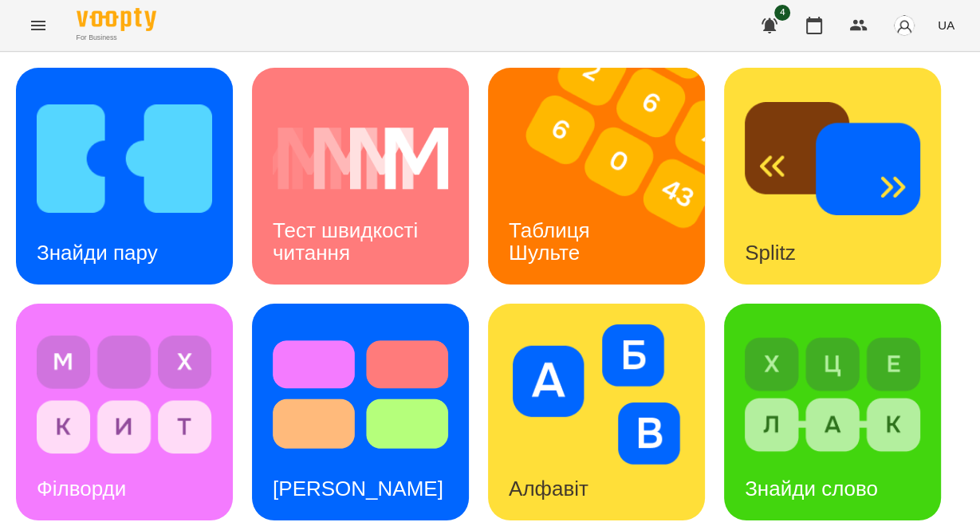 The image size is (980, 526). Describe the element at coordinates (548, 488) in the screenshot. I see `h3: Алфавіт` at that location.